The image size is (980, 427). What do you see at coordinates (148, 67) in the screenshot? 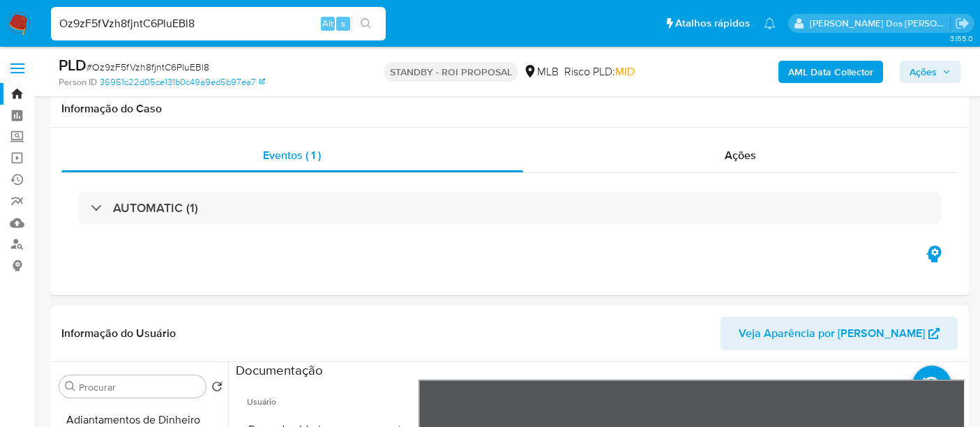
I see `span: # Oz9zF5fVzh8fjntC6PluEBl8` at bounding box center [148, 67].